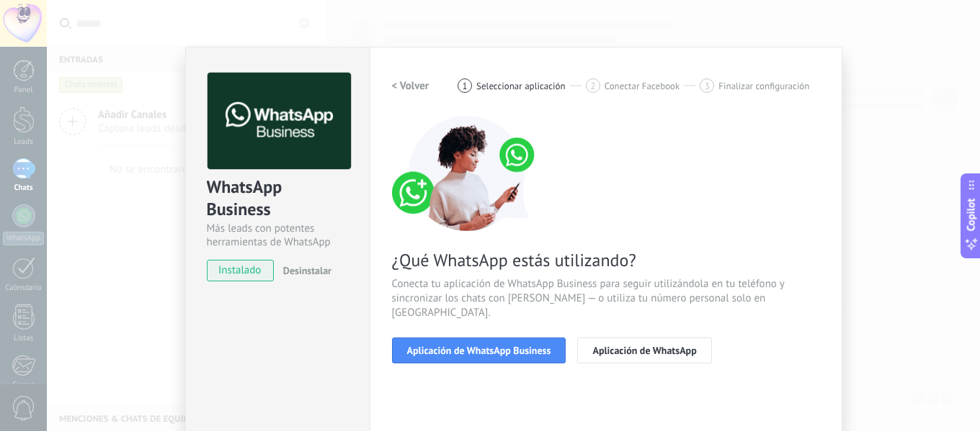  I want to click on span: Seleccionar aplicación, so click(522, 86).